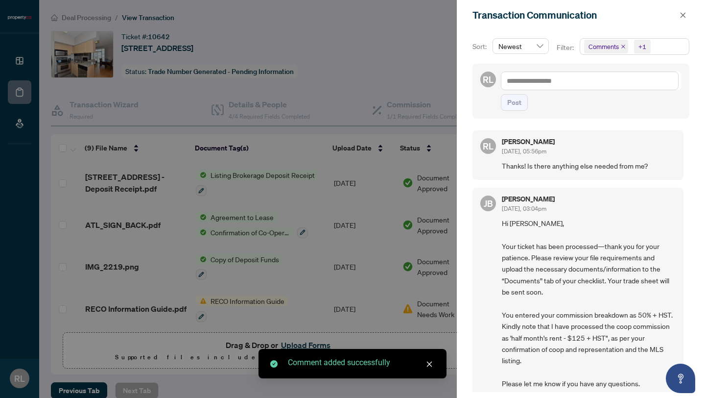  Describe the element at coordinates (521, 46) in the screenshot. I see `span: Newest` at that location.